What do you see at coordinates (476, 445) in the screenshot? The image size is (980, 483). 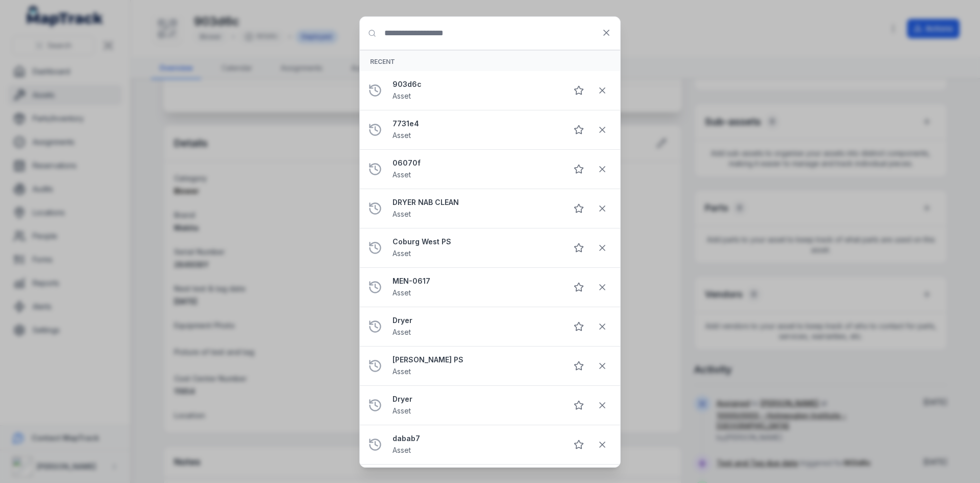 I see `a: dabab7Asset` at bounding box center [476, 445].